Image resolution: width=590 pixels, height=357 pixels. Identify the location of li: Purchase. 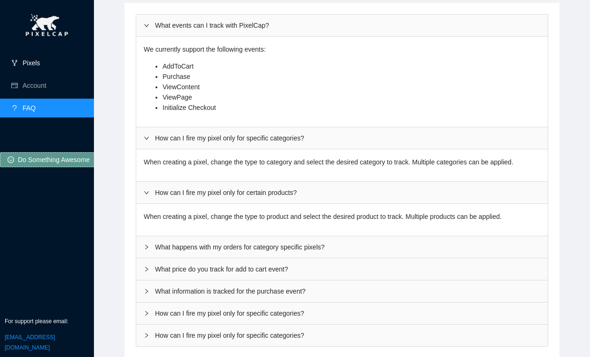
(352, 77).